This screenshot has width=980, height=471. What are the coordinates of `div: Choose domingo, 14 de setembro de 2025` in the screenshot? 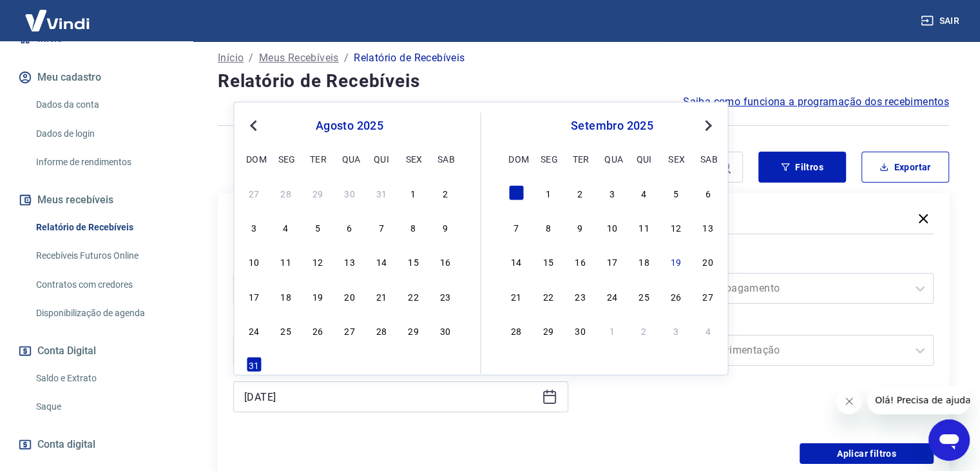 It's located at (516, 261).